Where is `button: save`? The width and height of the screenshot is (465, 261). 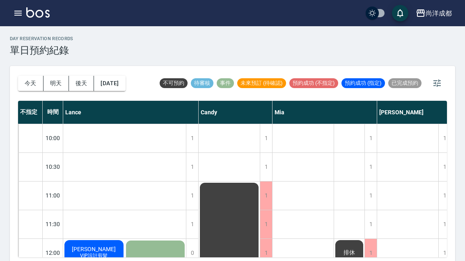 button: save is located at coordinates (400, 13).